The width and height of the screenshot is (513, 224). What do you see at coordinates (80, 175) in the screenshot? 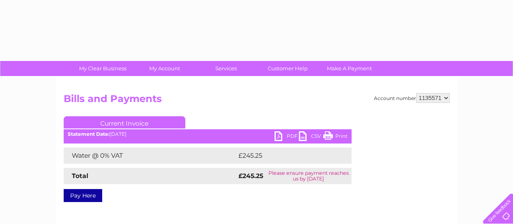
I see `strong: Total` at bounding box center [80, 175].